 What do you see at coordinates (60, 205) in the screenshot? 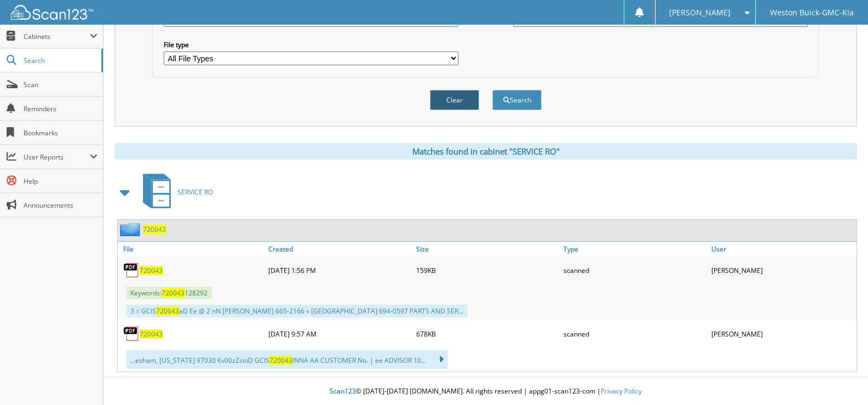
I see `span: Announcements` at bounding box center [60, 205].